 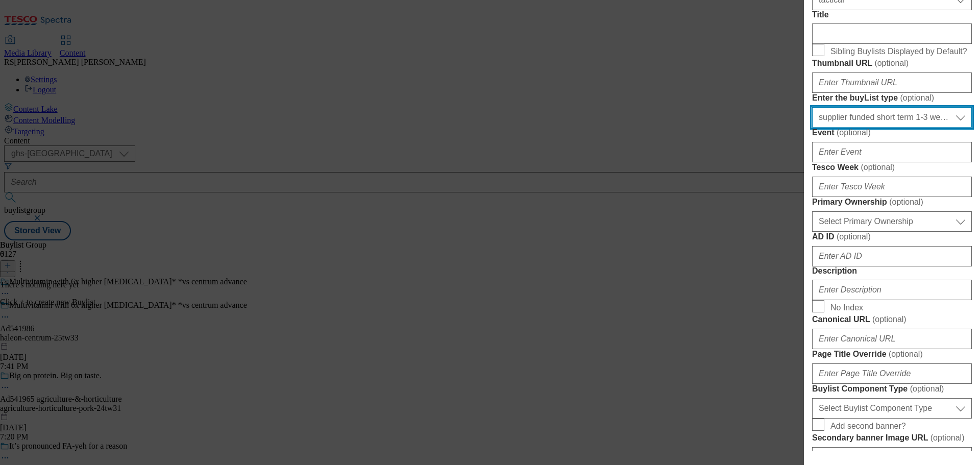 I want to click on label: Canonical URL, so click(x=892, y=320).